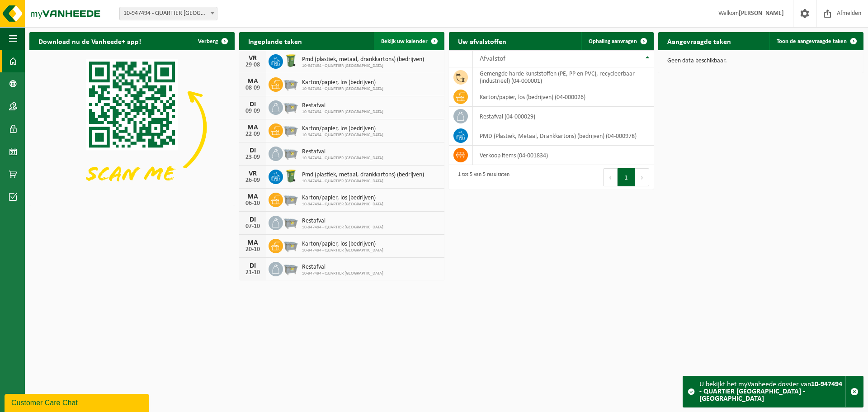  I want to click on div: 26-09, so click(253, 180).